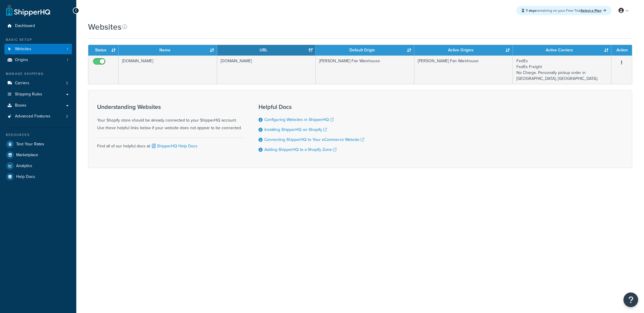 Image resolution: width=644 pixels, height=313 pixels. What do you see at coordinates (38, 105) in the screenshot?
I see `a: Boxes` at bounding box center [38, 105].